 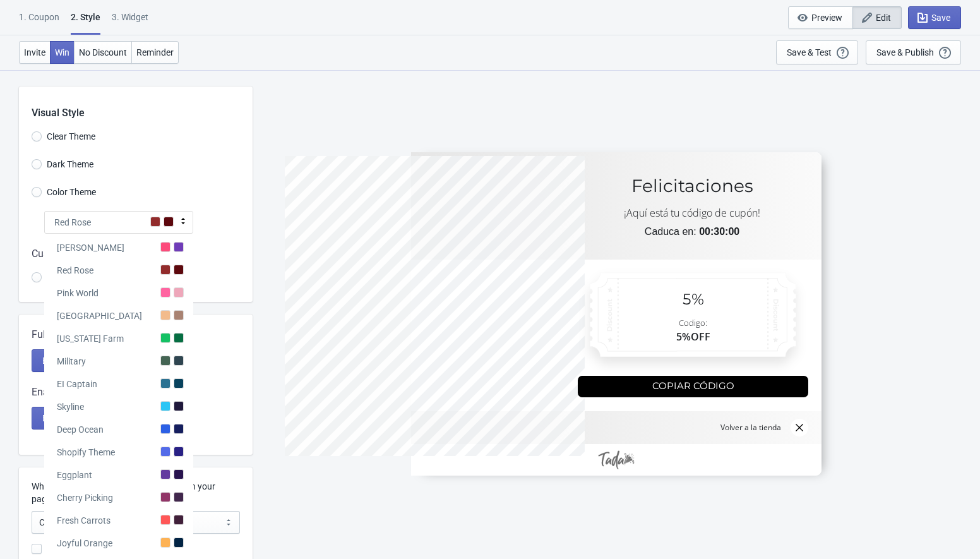 I want to click on div: Skyline, so click(x=70, y=407).